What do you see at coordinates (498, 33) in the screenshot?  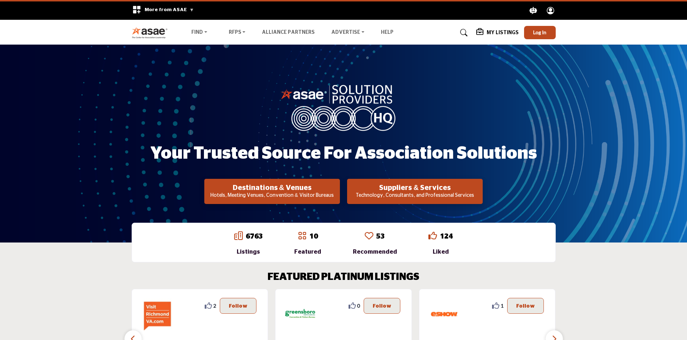 I see `div: My Listings` at bounding box center [498, 33].